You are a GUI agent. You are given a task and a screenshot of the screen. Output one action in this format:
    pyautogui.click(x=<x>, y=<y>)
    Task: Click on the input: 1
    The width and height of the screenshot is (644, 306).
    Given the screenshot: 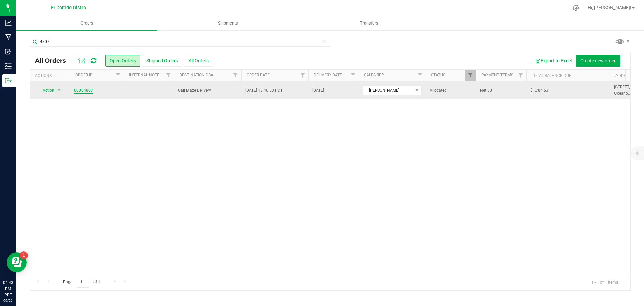 What is the action you would take?
    pyautogui.click(x=83, y=282)
    